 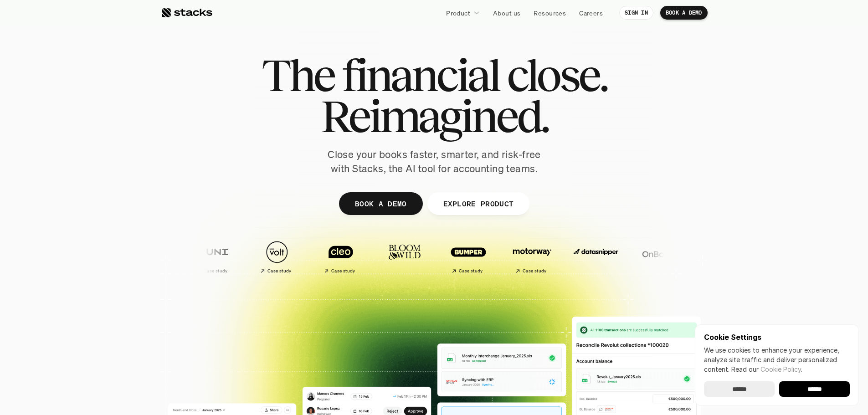 I want to click on a: Cookie Policy, so click(x=780, y=369).